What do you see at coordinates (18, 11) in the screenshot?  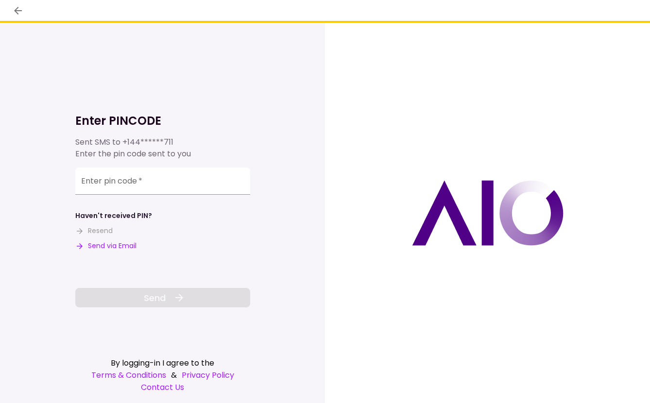 I see `button: back` at bounding box center [18, 11].